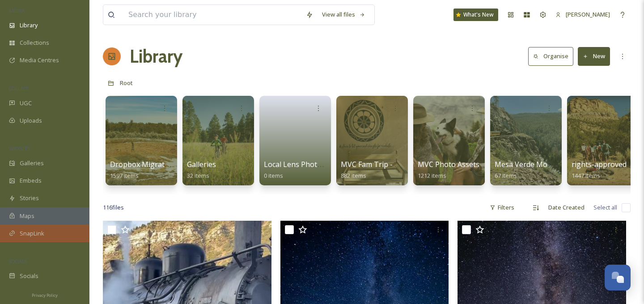 This screenshot has height=304, width=644. I want to click on a: MVC Photo Assets1212 items, so click(449, 170).